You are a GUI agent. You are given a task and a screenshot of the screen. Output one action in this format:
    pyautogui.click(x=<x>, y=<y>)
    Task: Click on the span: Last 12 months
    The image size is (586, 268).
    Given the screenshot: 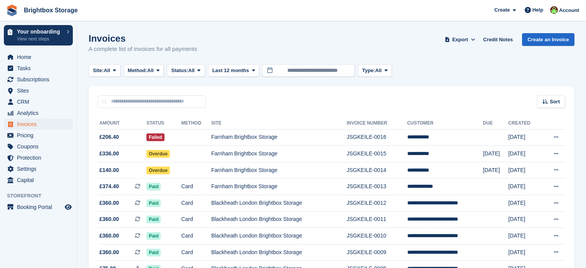 What is the action you would take?
    pyautogui.click(x=230, y=70)
    